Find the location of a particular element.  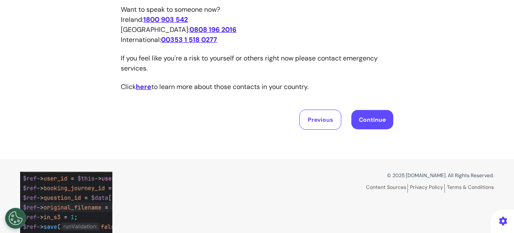

a: 1800 903 542 is located at coordinates (166, 19).